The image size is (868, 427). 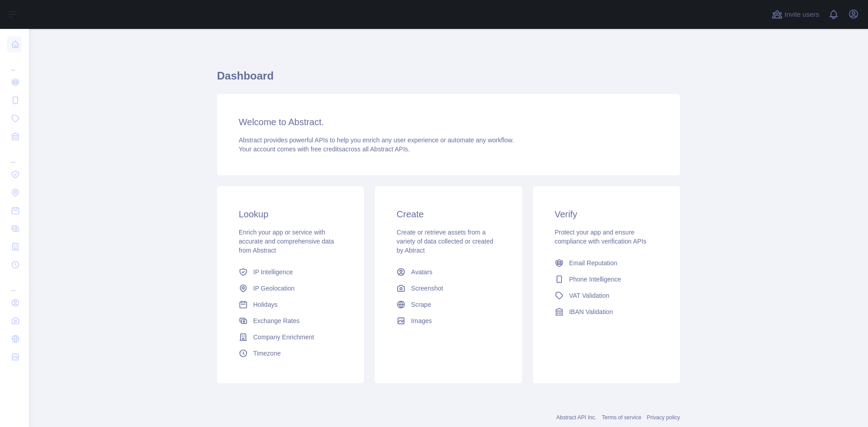 I want to click on h1: Dashboard, so click(x=448, y=79).